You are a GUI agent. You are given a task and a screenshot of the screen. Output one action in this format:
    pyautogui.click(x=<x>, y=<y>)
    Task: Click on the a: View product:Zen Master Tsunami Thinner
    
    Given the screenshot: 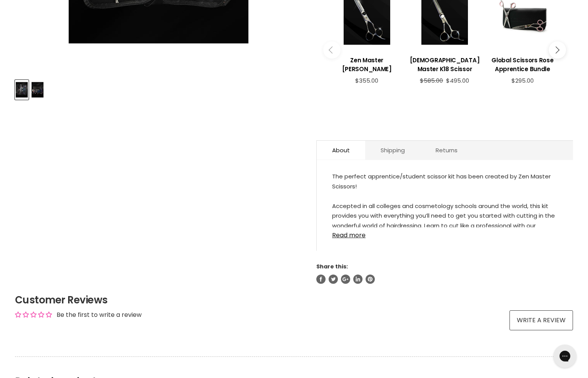 What is the action you would take?
    pyautogui.click(x=367, y=63)
    